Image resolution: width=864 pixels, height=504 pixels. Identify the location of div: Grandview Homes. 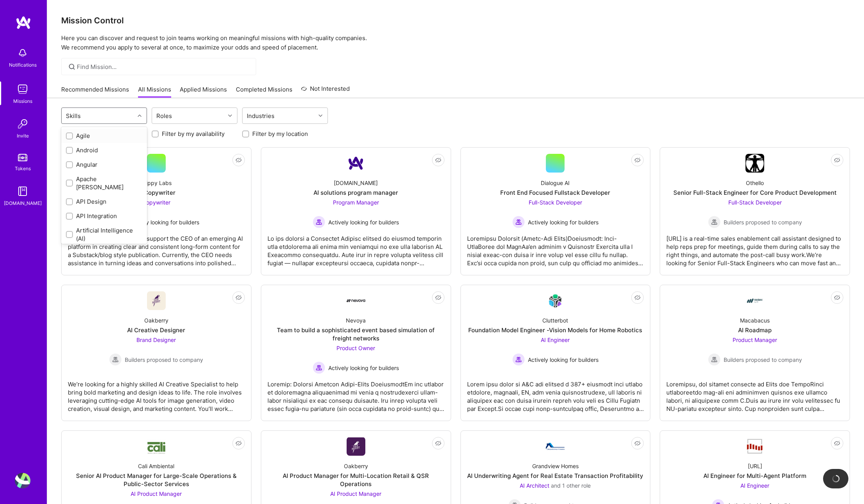
(555, 466).